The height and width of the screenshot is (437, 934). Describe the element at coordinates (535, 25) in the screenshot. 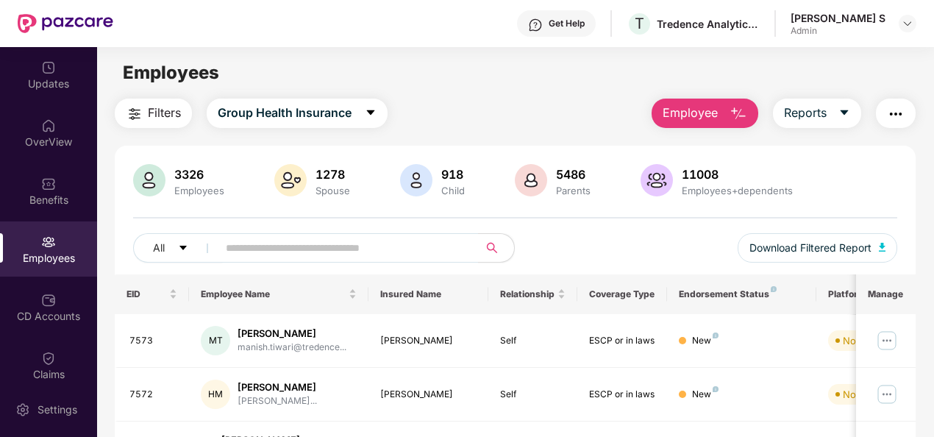

I see `img: svg+xml;base64,PHN2ZyBpZD0iSGVscC0zMngzMiIgeG1sbnM9Imh0dHA6Ly93d3cudzMub3JnLzIwMDAvc3ZnIiB3aWR0aD...` at that location.